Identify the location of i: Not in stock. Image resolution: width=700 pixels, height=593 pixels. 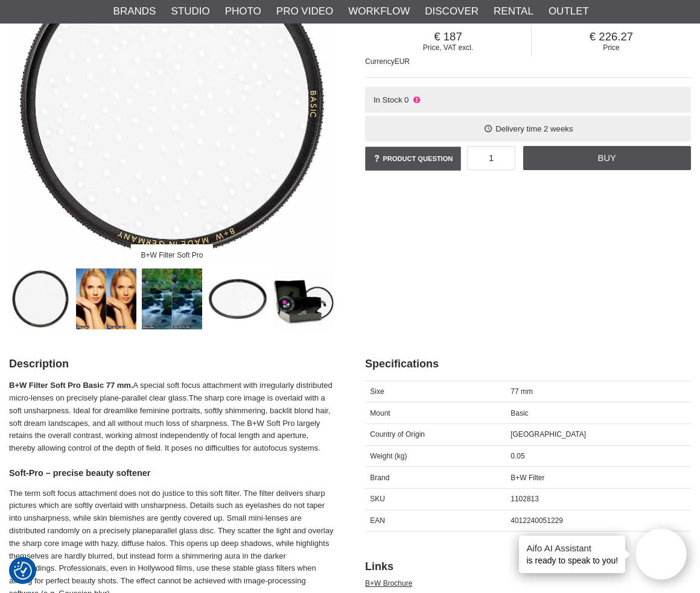
(417, 99).